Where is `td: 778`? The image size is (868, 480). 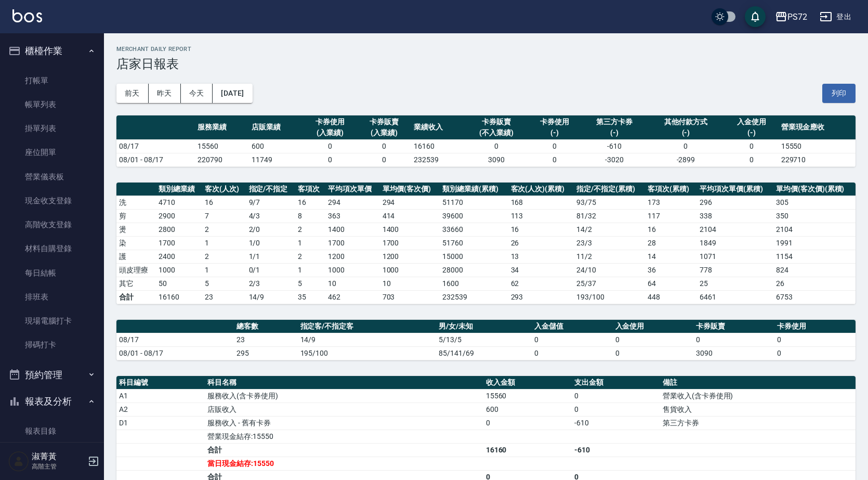
td: 778 is located at coordinates (735, 270).